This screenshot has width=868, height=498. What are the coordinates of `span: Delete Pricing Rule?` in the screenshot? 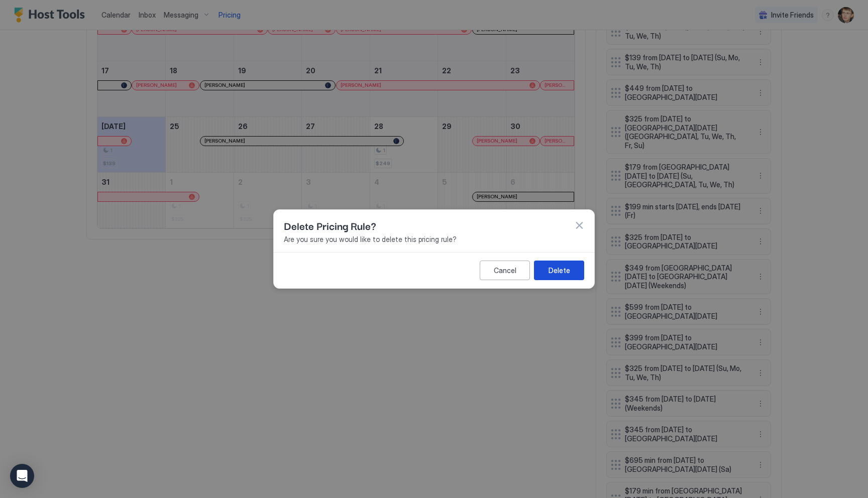 It's located at (330, 225).